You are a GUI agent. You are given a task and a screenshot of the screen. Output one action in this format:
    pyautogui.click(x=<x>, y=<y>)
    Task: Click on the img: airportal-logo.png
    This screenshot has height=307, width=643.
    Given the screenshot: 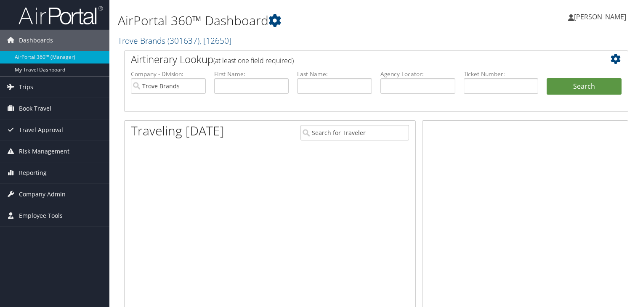 What is the action you would take?
    pyautogui.click(x=61, y=15)
    